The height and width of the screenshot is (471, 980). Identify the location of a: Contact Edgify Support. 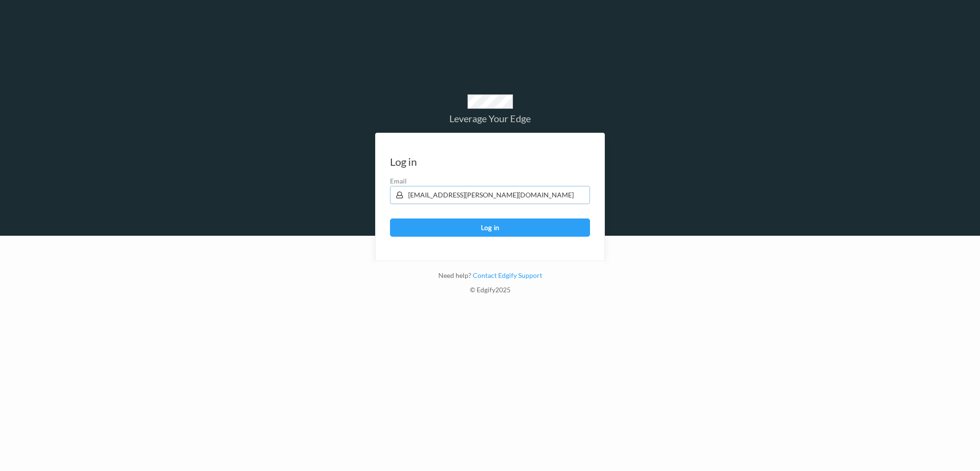
(507, 275).